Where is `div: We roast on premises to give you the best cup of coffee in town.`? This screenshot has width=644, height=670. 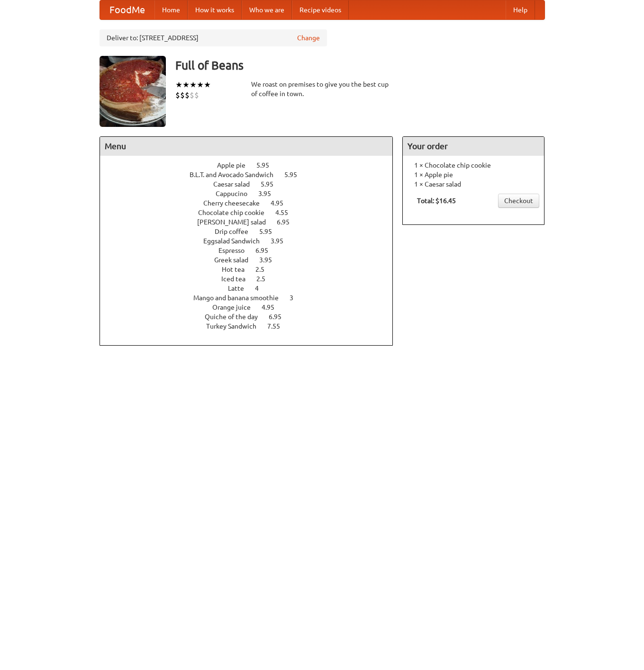 div: We roast on premises to give you the best cup of coffee in town. is located at coordinates (322, 89).